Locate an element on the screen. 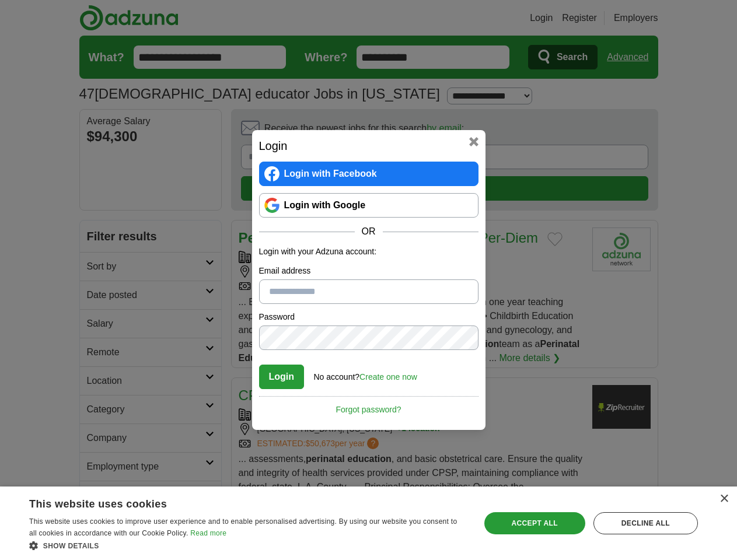  div: No account? is located at coordinates (365, 374).